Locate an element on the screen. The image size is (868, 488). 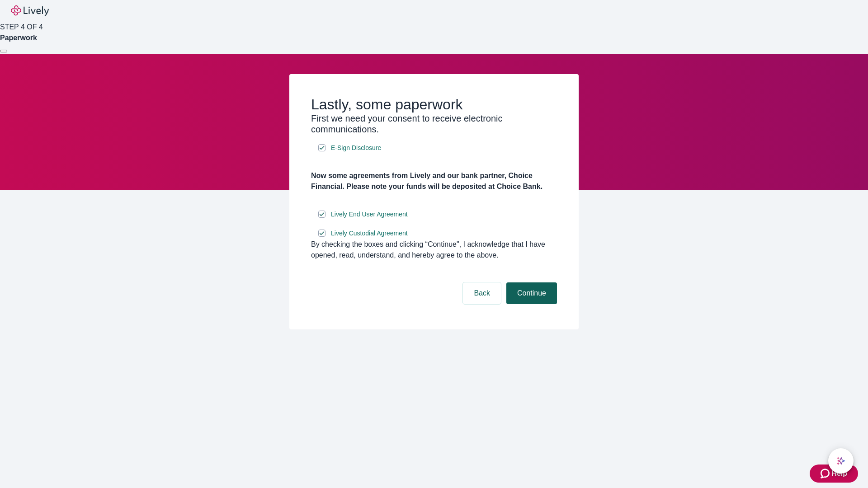
div: By checking the boxes and clicking “Continue", I acknowledge that I have opened, read, understand... is located at coordinates (434, 250).